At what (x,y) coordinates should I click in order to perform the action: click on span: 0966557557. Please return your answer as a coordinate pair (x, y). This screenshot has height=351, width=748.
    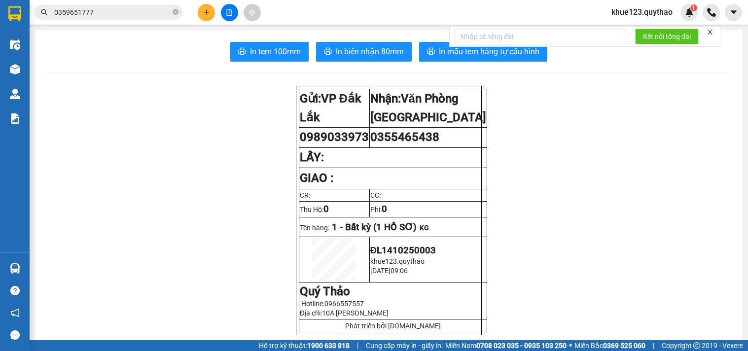
    Looking at the image, I should click on (344, 304).